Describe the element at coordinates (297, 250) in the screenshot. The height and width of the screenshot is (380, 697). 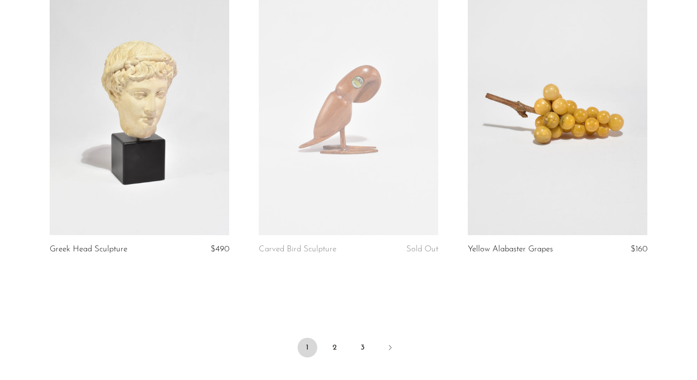
I see `a: Carved Bird Sculpture` at that location.